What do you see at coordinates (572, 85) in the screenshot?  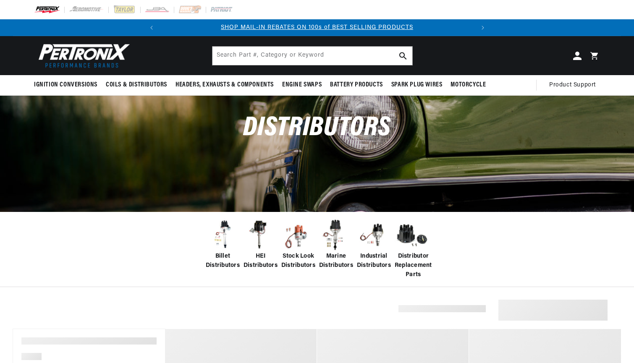 I see `span: Product Support` at bounding box center [572, 85].